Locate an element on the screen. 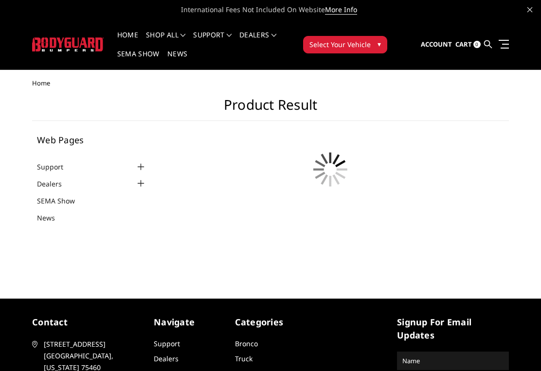  input: Name is located at coordinates (453, 361).